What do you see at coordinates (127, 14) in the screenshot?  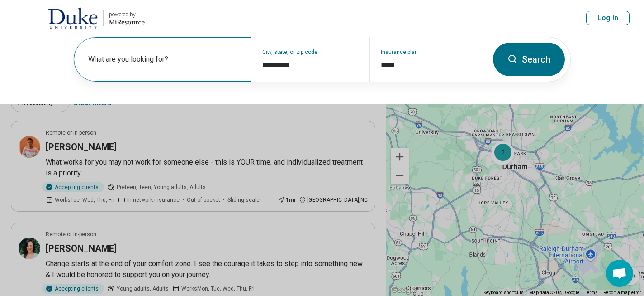 I see `div: powered by` at bounding box center [127, 14].